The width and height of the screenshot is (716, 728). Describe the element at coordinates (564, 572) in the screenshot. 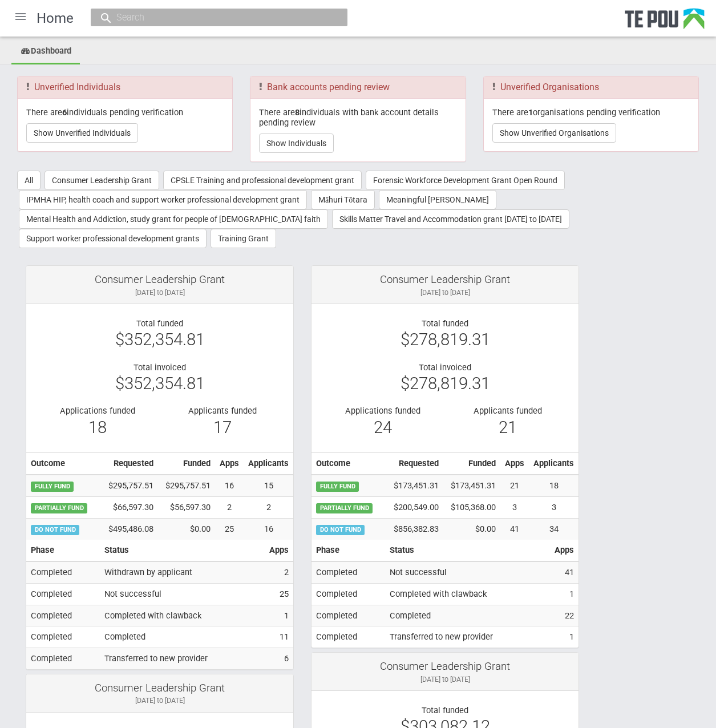

I see `td: 41` at that location.